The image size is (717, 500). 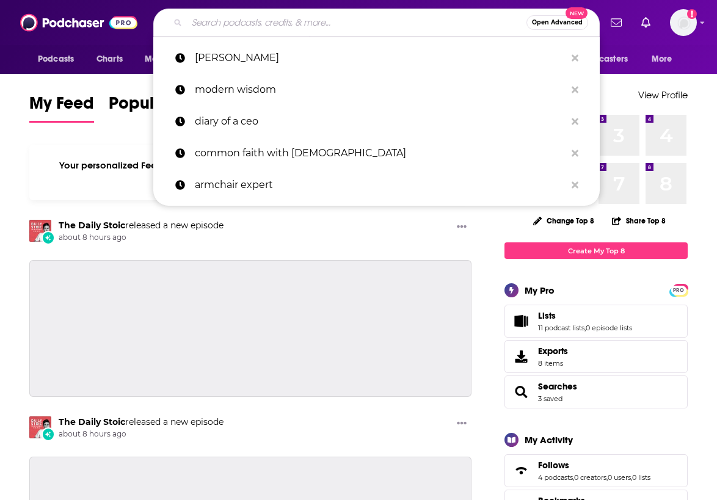 What do you see at coordinates (376, 185) in the screenshot?
I see `a: armchair expert` at bounding box center [376, 185].